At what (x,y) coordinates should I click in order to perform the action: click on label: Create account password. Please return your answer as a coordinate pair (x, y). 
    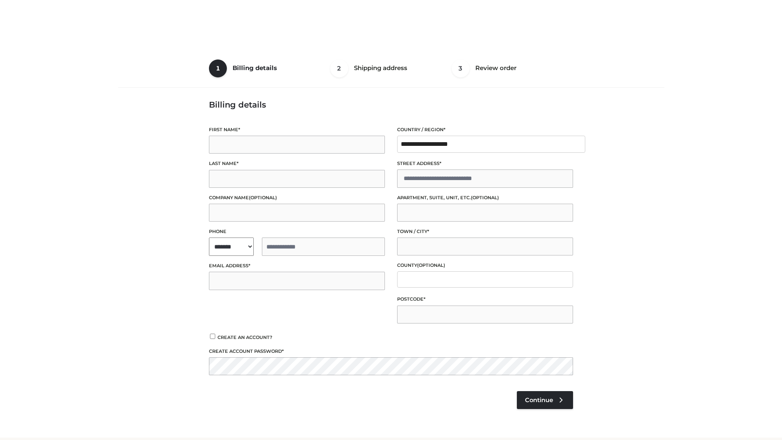
    Looking at the image, I should click on (391, 351).